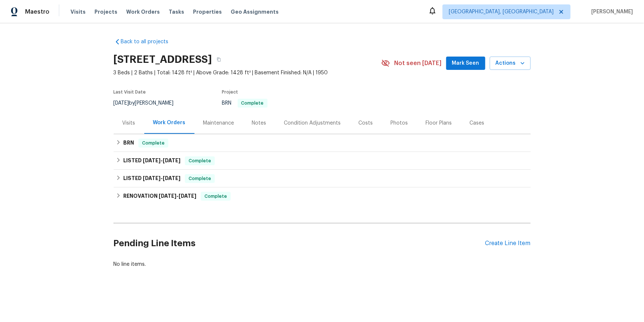 The image size is (644, 322). What do you see at coordinates (299, 243) in the screenshot?
I see `h2: Pending Line Items` at bounding box center [299, 243].